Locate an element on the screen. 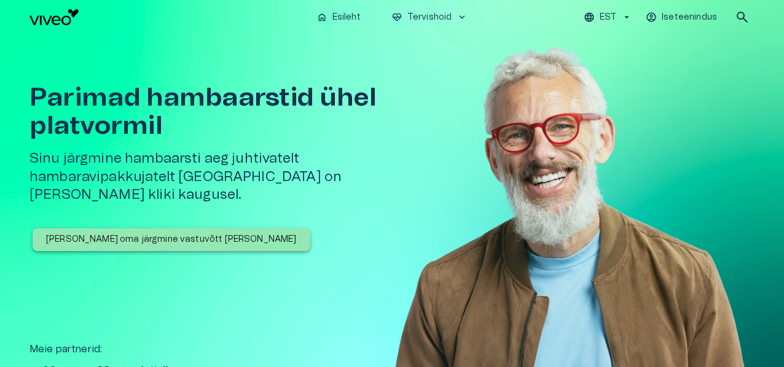 This screenshot has width=784, height=367. span: search is located at coordinates (742, 17).